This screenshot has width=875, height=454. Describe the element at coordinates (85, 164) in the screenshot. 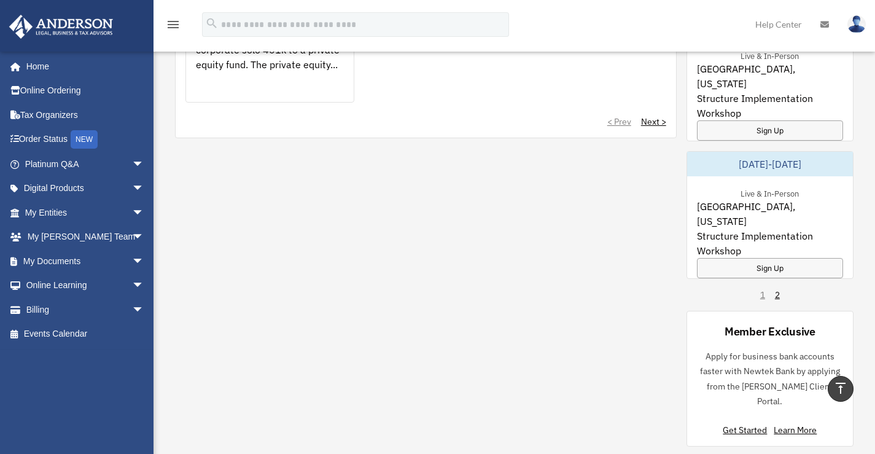

I see `a: Platinum Q&Aarrow_drop_down` at that location.